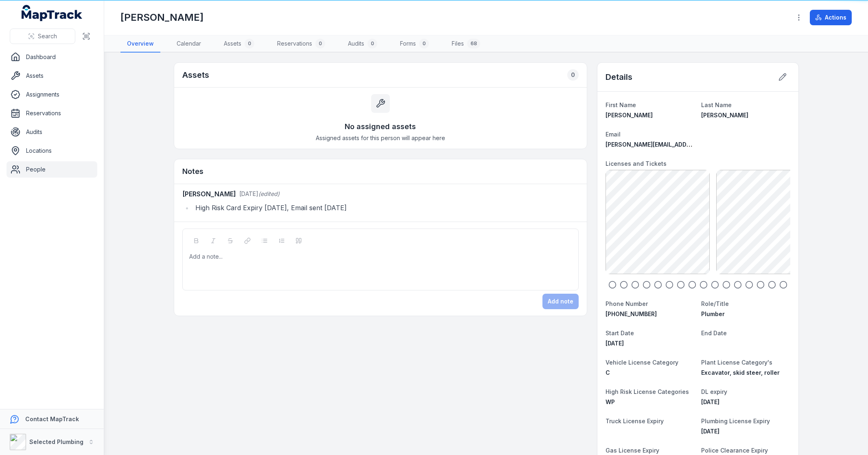  I want to click on span: Start Date, so click(619, 333).